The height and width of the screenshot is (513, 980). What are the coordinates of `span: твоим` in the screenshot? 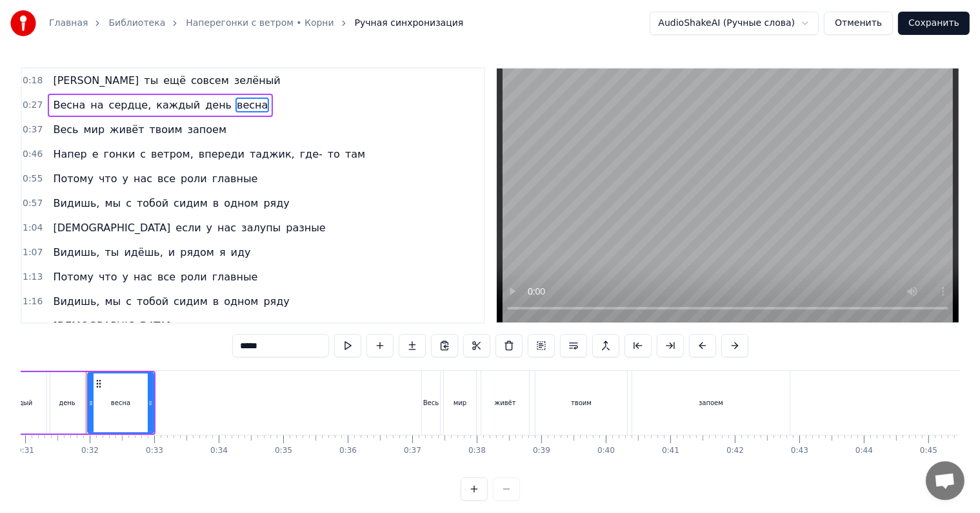 It's located at (166, 129).